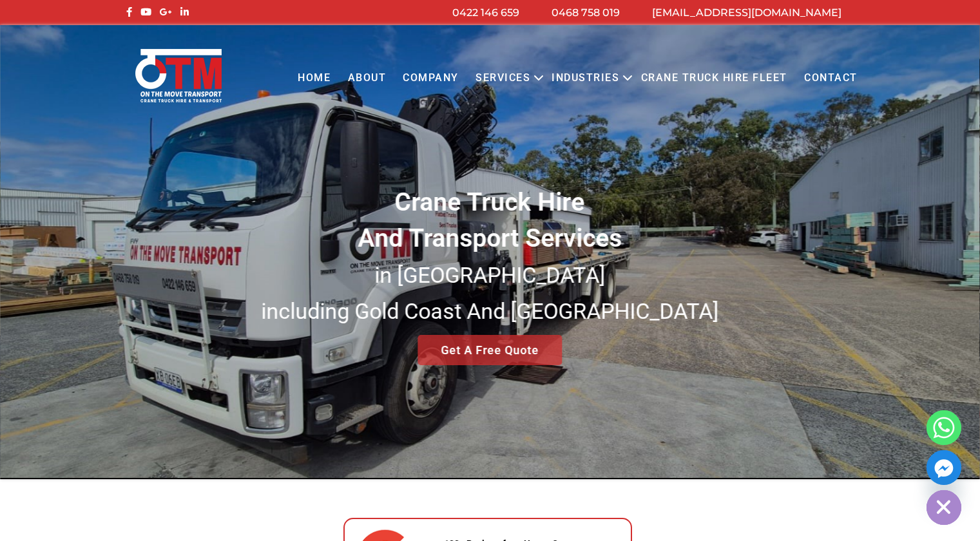 This screenshot has height=541, width=980. Describe the element at coordinates (486, 12) in the screenshot. I see `a: 0422 146 659` at that location.